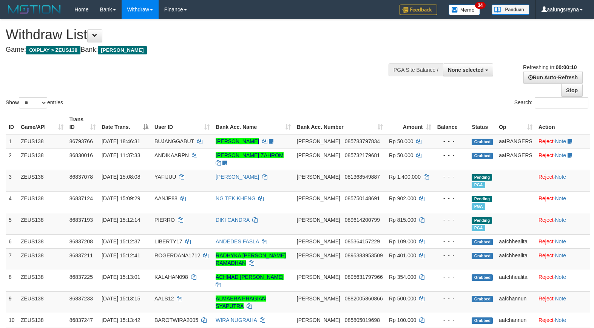 This screenshot has height=328, width=594. Describe the element at coordinates (515, 123) in the screenshot. I see `th: Op: activate to sort column ascending` at that location.